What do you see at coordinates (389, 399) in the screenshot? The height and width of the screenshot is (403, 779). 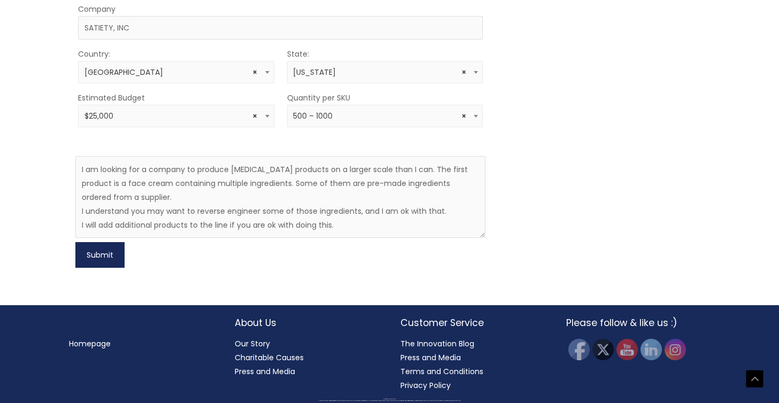 I see `div: Copyright © 2025` at bounding box center [389, 399].